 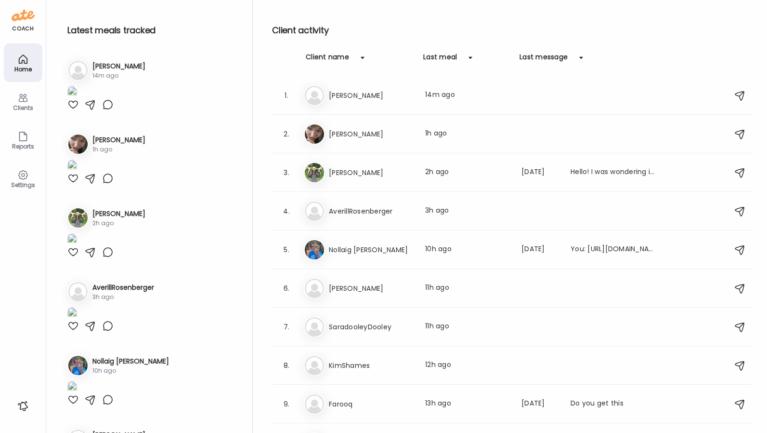 What do you see at coordinates (613, 172) in the screenshot?
I see `div: Hello! I was wondering if I get a craving for soda, do you recommend olipop/poppi drinks?` at bounding box center [613, 172].